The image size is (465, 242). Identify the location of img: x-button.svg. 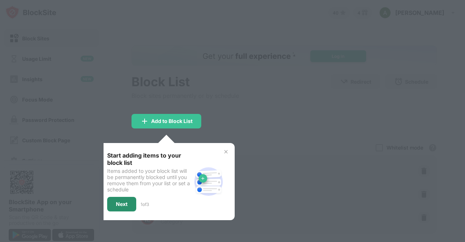
(226, 152).